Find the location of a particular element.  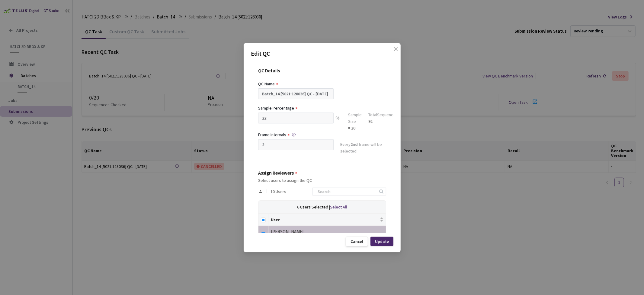

input: e.g. 10 is located at coordinates (296, 118).